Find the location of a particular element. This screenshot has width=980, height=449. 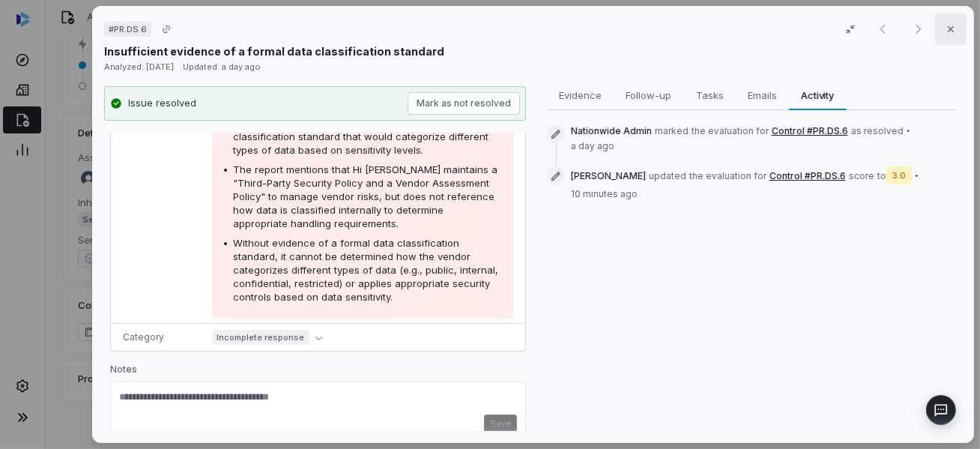

span: a day ago is located at coordinates (592, 146).